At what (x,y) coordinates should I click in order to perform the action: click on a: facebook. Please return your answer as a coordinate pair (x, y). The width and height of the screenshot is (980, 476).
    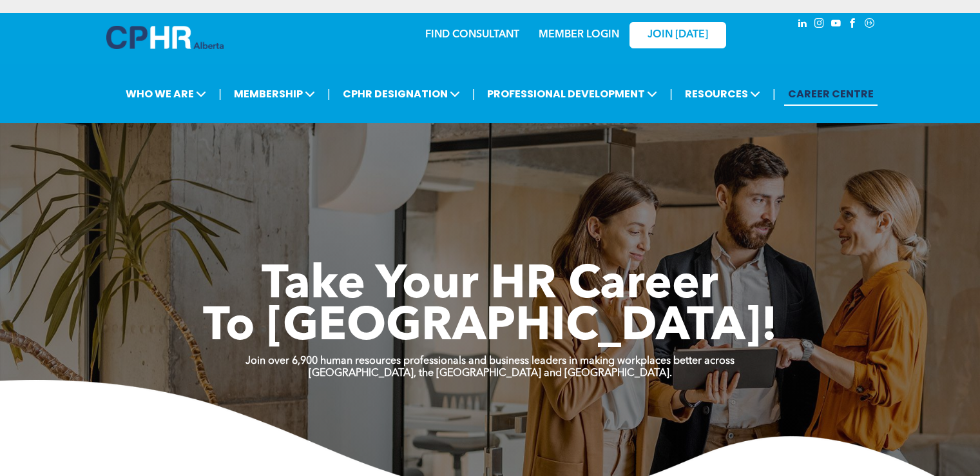
    Looking at the image, I should click on (853, 25).